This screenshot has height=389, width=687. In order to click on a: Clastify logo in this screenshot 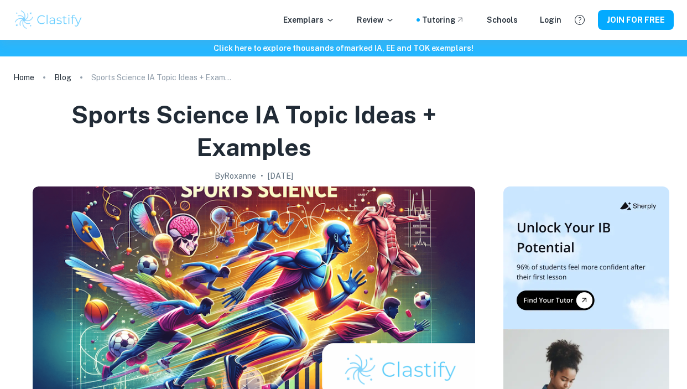, I will do `click(48, 20)`.